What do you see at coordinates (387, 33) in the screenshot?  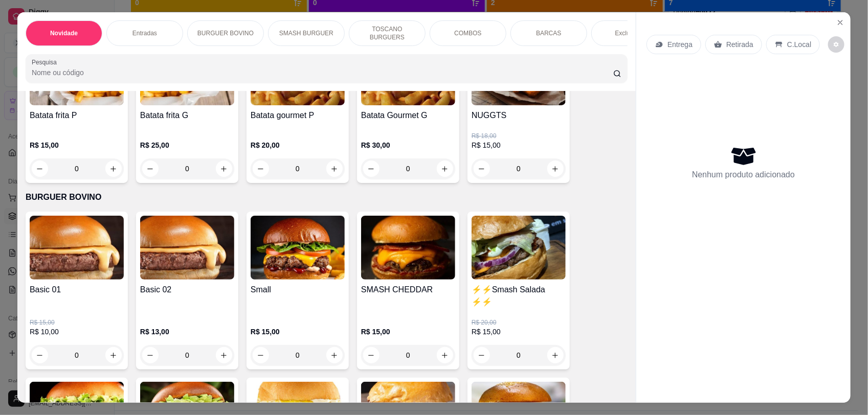 I see `p: TOSCANO BURGUERS` at bounding box center [387, 33].